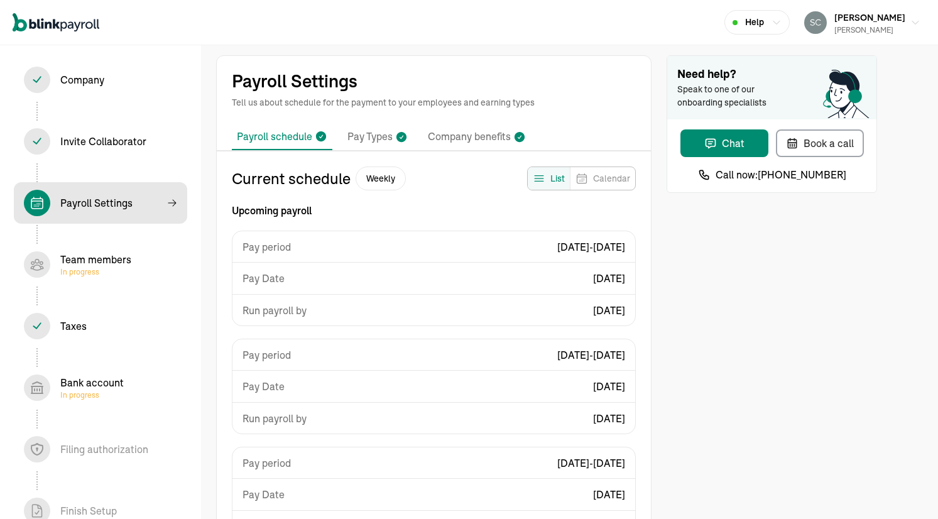 The height and width of the screenshot is (519, 938). I want to click on div: Taxes, so click(73, 326).